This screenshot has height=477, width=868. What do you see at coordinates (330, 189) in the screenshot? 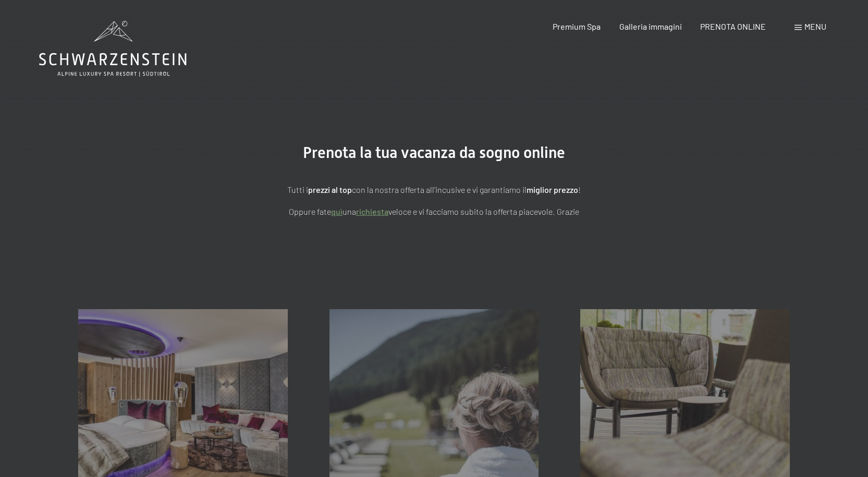
I see `strong: prezzi al top` at bounding box center [330, 189].